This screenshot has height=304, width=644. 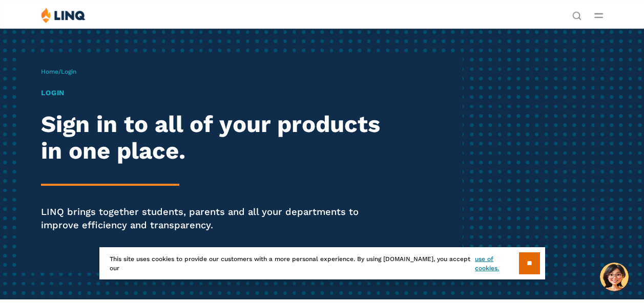 I want to click on h2: Sign in to all of your products in one place., so click(x=218, y=137).